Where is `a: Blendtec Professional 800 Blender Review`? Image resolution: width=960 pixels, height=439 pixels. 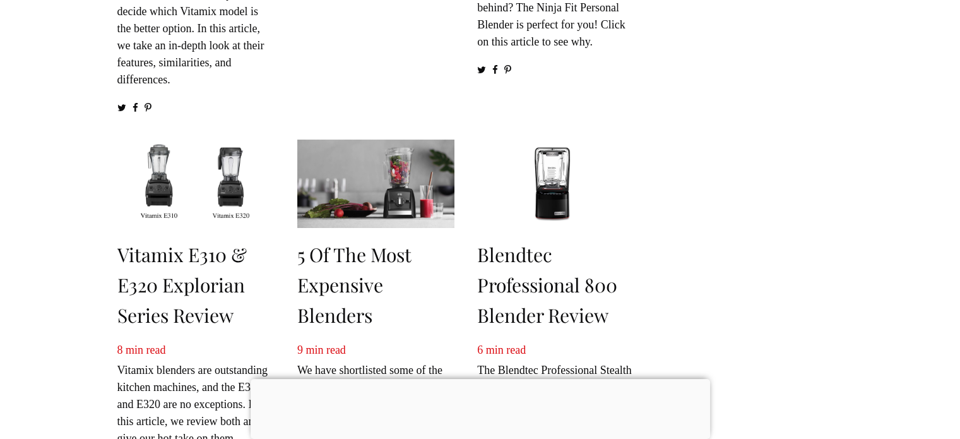
a: Blendtec Professional 800 Blender Review is located at coordinates (547, 285).